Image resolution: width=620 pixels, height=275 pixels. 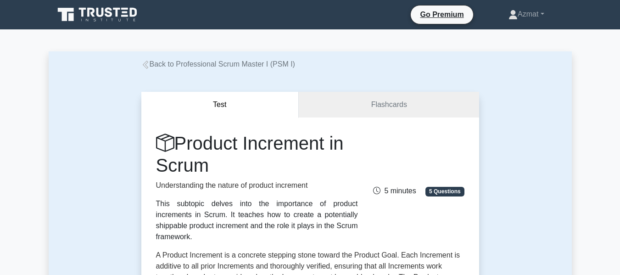 I want to click on a: Flashcards, so click(x=388, y=105).